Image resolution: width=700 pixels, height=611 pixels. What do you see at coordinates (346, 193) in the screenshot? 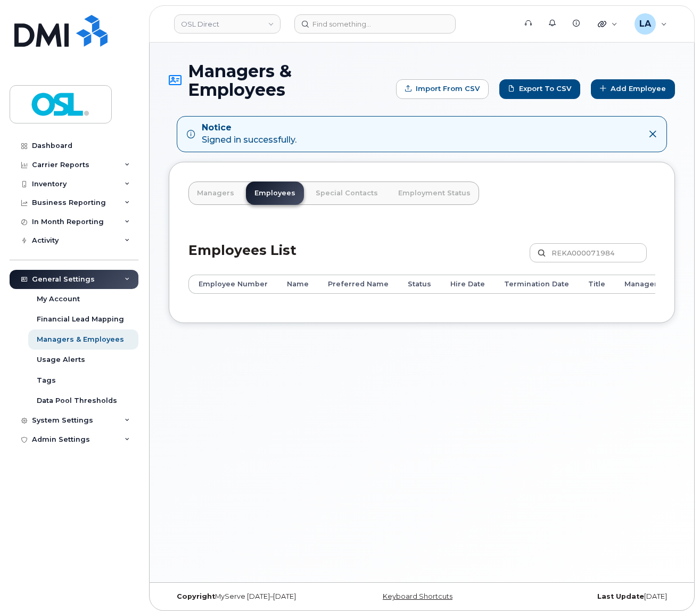
I see `a: Special Contacts` at bounding box center [346, 193].